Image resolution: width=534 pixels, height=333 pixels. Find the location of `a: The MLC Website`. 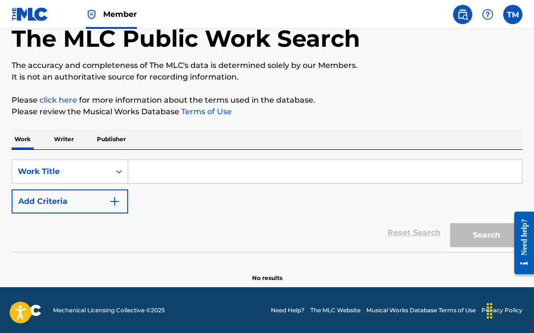

a: The MLC Website is located at coordinates (335, 310).